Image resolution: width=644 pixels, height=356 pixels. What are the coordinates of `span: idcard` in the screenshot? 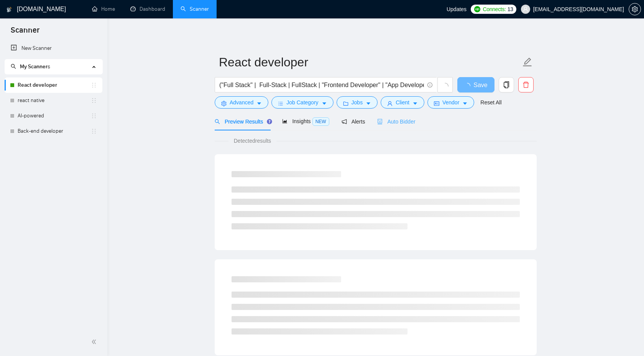 It's located at (436, 103).